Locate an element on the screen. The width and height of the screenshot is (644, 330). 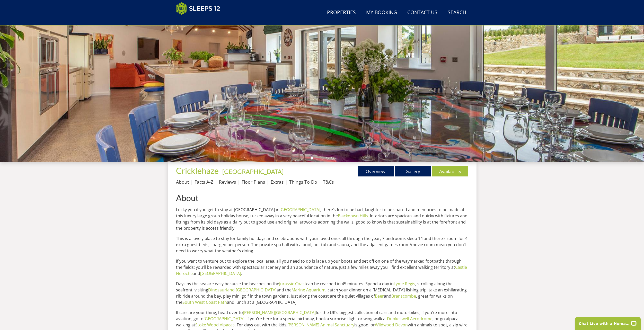
a: Blackdown Hills is located at coordinates (353, 215).